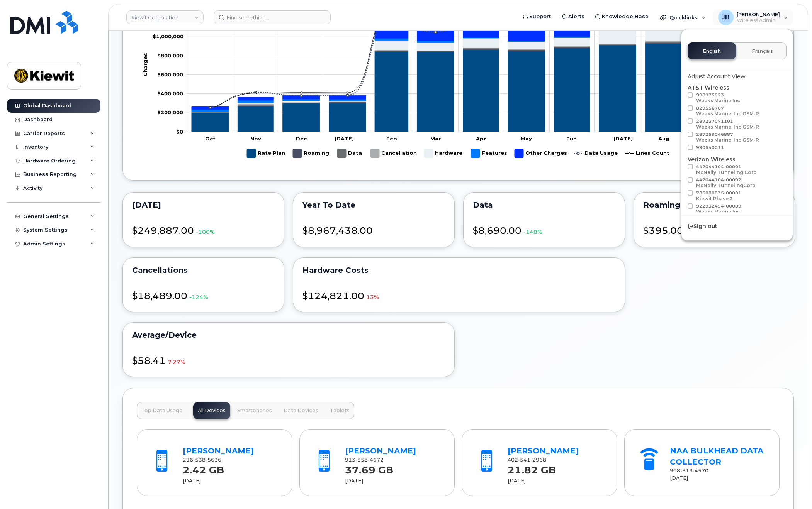 Image resolution: width=812 pixels, height=509 pixels. What do you see at coordinates (373, 228) in the screenshot?
I see `div: $8,967,438.00` at bounding box center [373, 228].